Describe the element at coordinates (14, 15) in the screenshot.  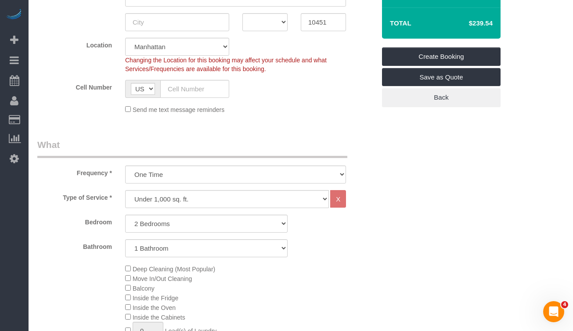
I see `img: Automaid Logo` at that location.